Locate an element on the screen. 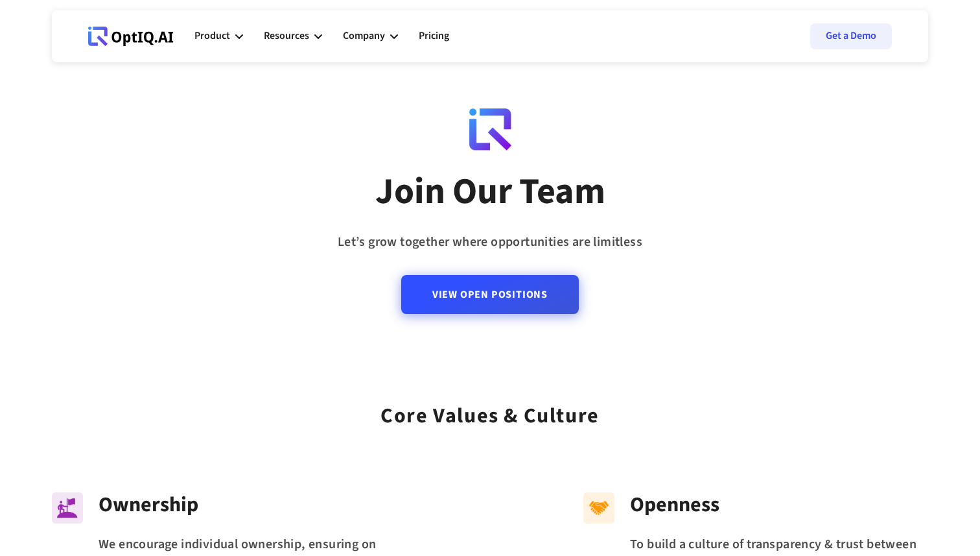  div: Let’s grow together where opportunities are limitless is located at coordinates (490, 242).